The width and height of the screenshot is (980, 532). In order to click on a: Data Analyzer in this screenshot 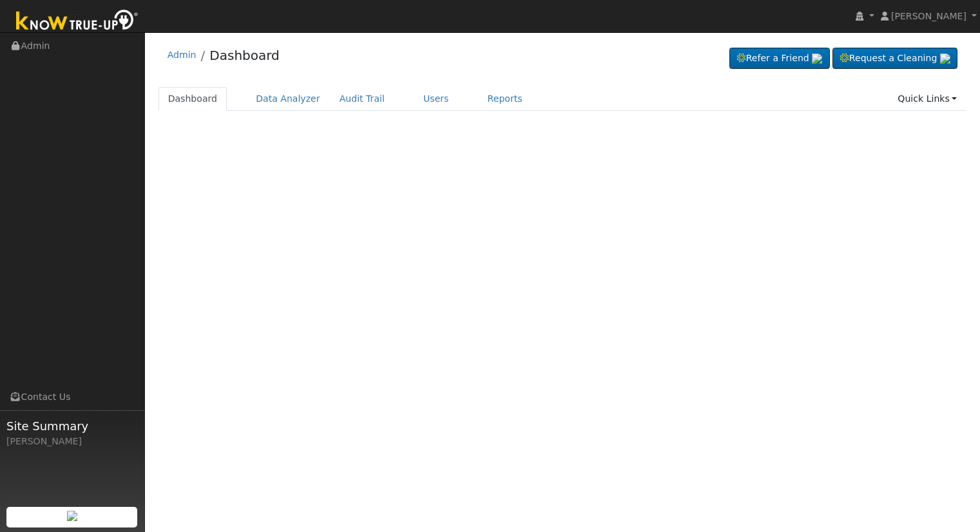, I will do `click(288, 99)`.